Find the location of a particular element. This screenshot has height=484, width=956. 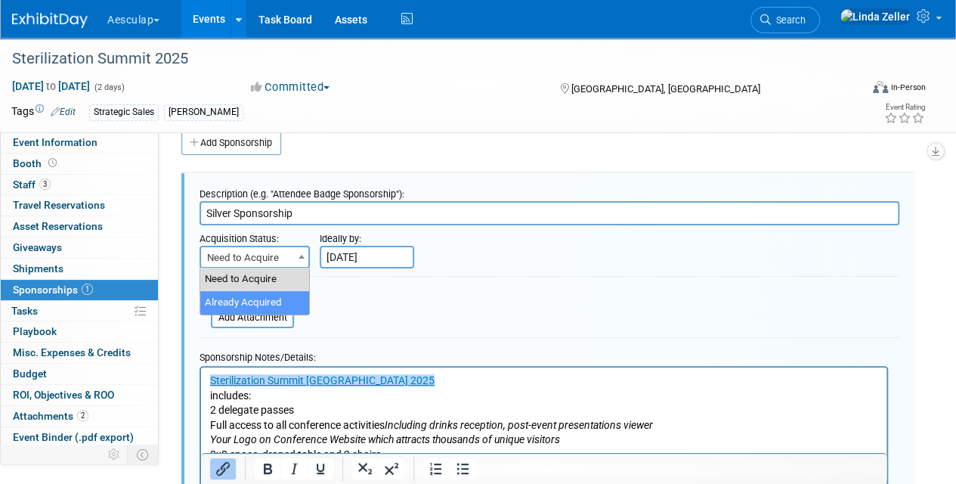

a: Event Information is located at coordinates (79, 142).